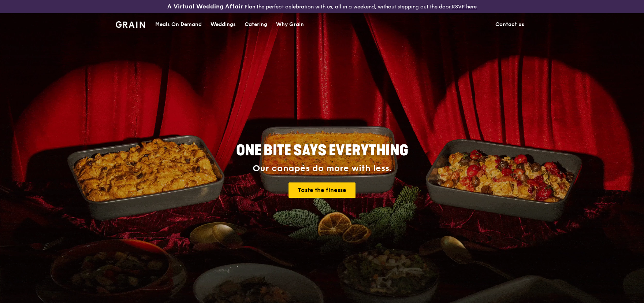 The height and width of the screenshot is (303, 644). Describe the element at coordinates (509, 25) in the screenshot. I see `a: Contact us` at that location.